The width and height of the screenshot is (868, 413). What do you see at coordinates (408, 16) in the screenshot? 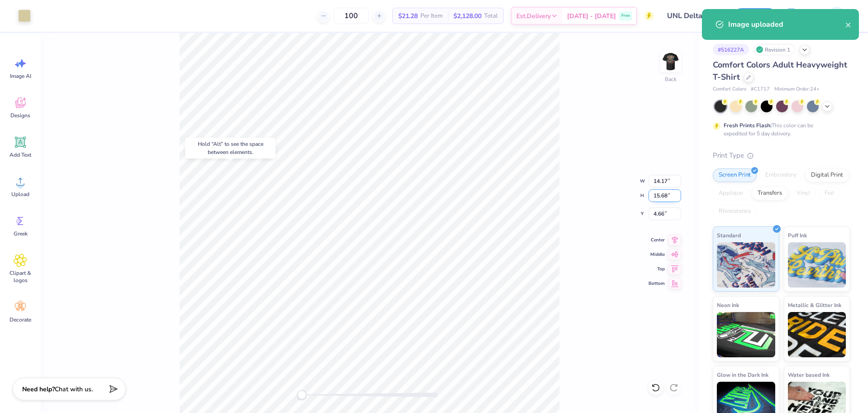
I see `span: $21.28` at bounding box center [408, 16].